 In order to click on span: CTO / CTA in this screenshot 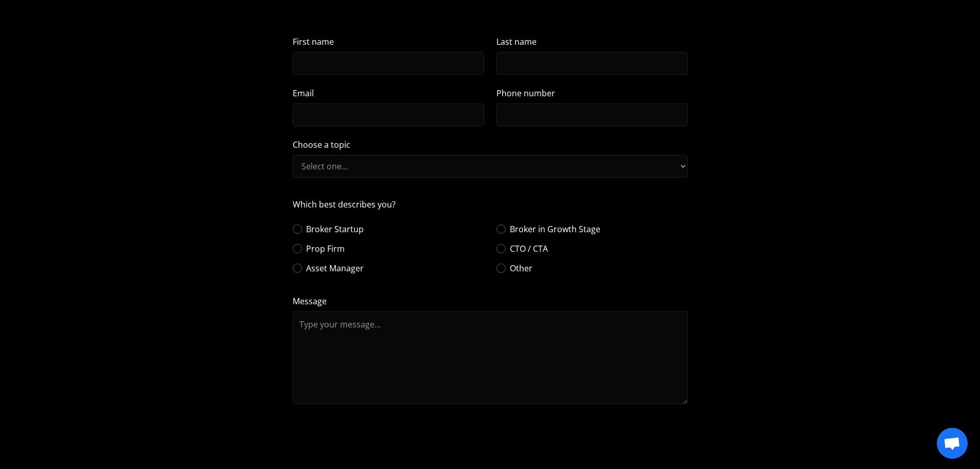, I will do `click(529, 249)`.